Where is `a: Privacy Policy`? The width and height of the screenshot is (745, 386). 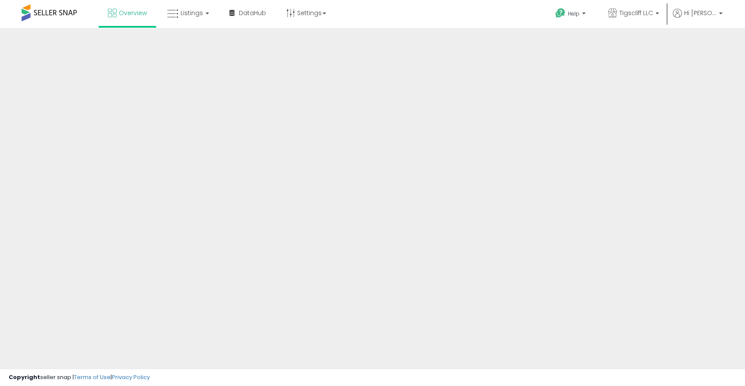
a: Privacy Policy is located at coordinates (131, 377).